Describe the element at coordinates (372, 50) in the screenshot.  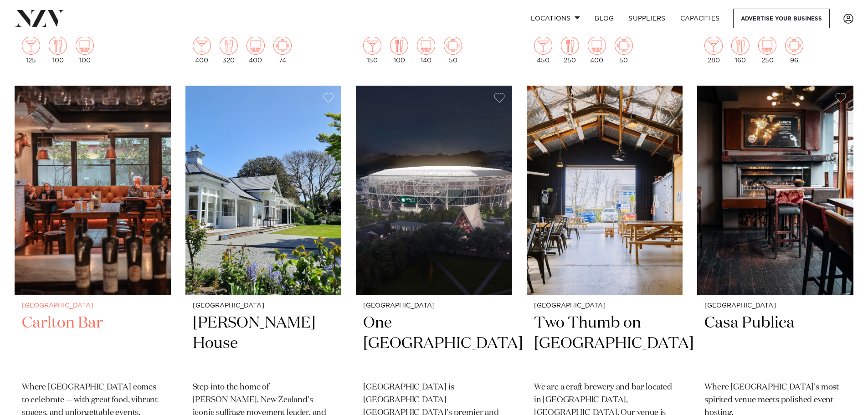
I see `div: 150` at that location.